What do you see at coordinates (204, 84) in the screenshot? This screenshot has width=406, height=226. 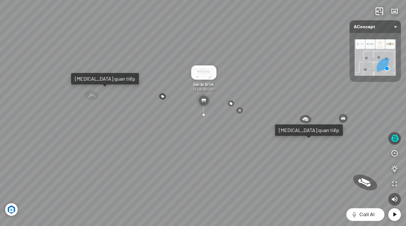 I see `span: Bàn ăn Brick` at bounding box center [204, 84].